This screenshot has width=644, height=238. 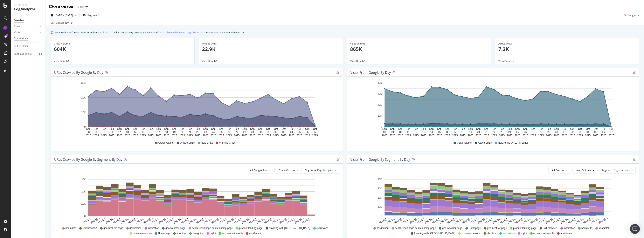 What do you see at coordinates (291, 132) in the screenshot?
I see `text: 04` at bounding box center [291, 132].